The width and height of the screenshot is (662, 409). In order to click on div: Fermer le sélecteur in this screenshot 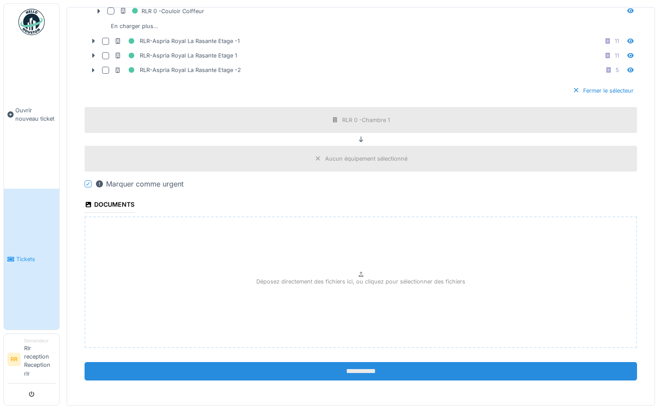, I will do `click(603, 90)`.